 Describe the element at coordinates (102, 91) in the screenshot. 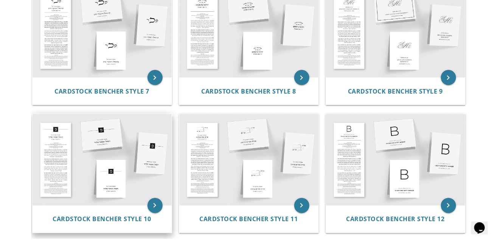

I see `a: Cardstock Bencher Style 7` at that location.